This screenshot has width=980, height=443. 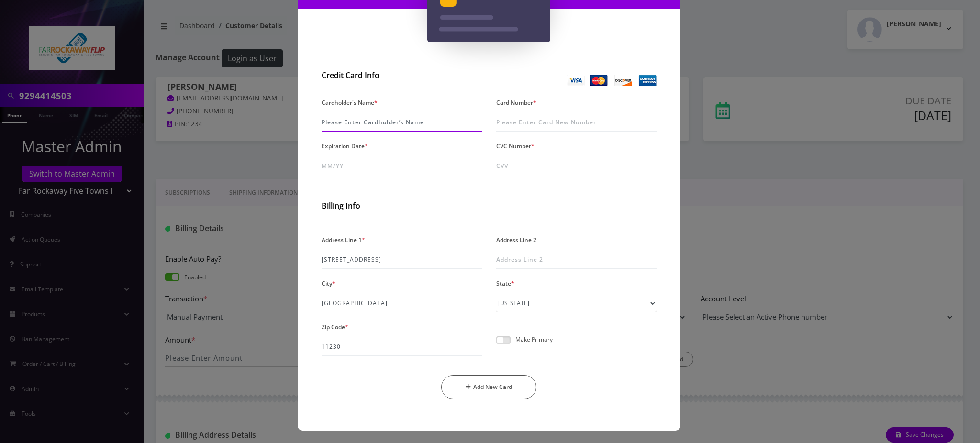 What do you see at coordinates (349, 103) in the screenshot?
I see `label: Cardholder's Name` at bounding box center [349, 103].